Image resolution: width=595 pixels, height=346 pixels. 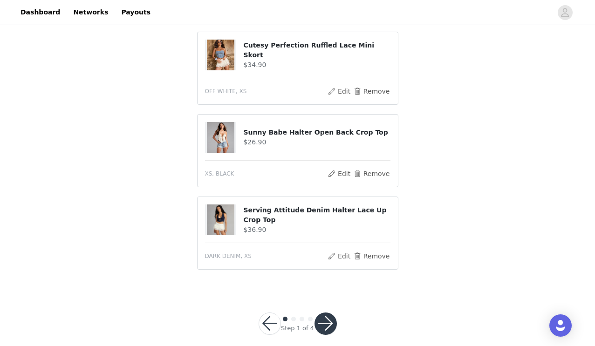 What do you see at coordinates (316, 132) in the screenshot?
I see `h4: Sunny Babe Halter Open Back Crop Top` at bounding box center [316, 132].